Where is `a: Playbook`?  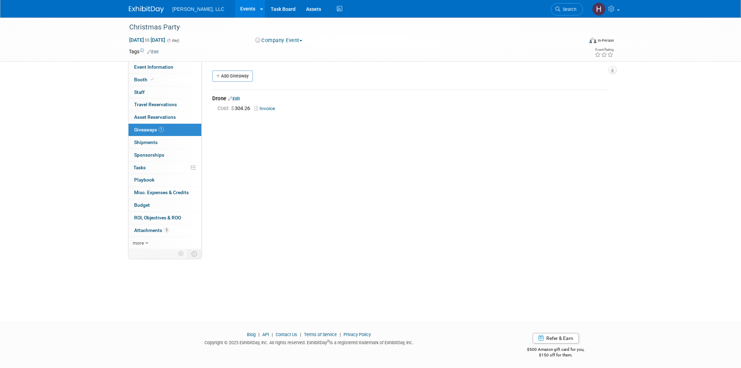
a: Playbook is located at coordinates (165, 180).